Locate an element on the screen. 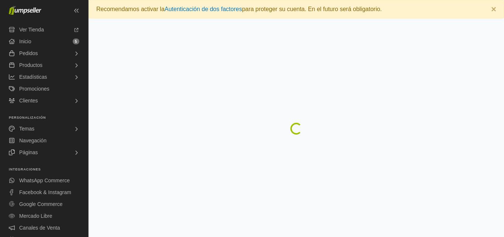  span: WhatsApp Commerce is located at coordinates (44, 180).